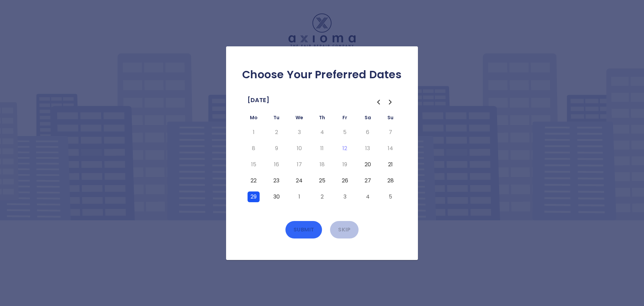 The width and height of the screenshot is (644, 306). Describe the element at coordinates (254, 164) in the screenshot. I see `button: Monday, September 15th, 2025` at that location.